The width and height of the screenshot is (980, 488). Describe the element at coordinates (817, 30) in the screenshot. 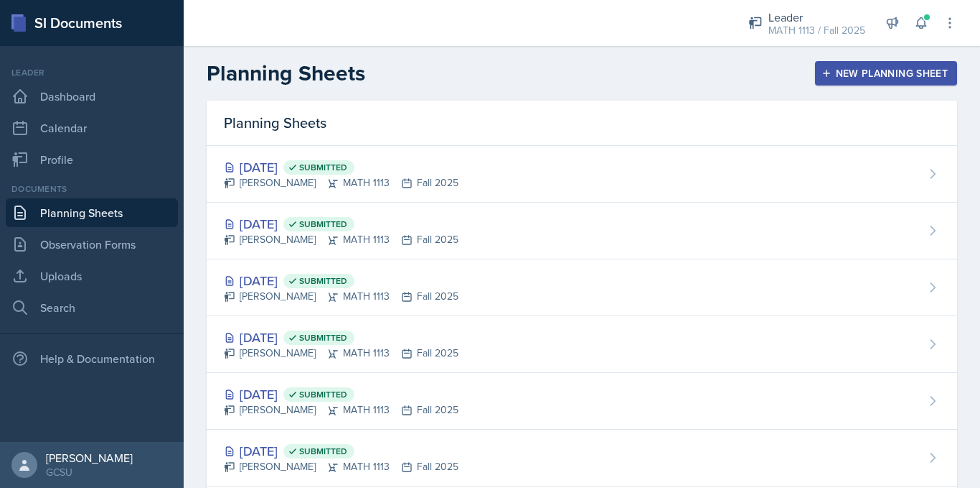

I see `div: MATH 1113 / Fall 2025` at that location.